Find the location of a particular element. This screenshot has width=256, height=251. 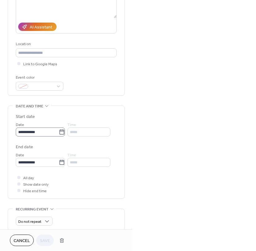

span: Link to Google Maps is located at coordinates (40, 64).